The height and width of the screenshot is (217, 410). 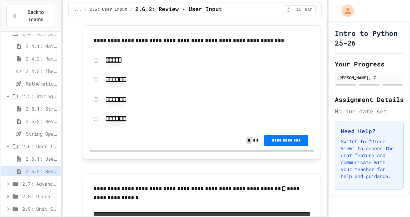 What do you see at coordinates (31, 16) in the screenshot?
I see `button: Back to Teams` at bounding box center [31, 16].